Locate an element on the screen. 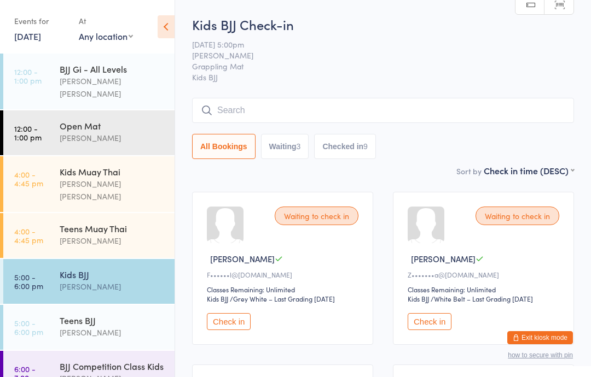 The height and width of the screenshot is (377, 591). button: All Bookings is located at coordinates (224, 147).